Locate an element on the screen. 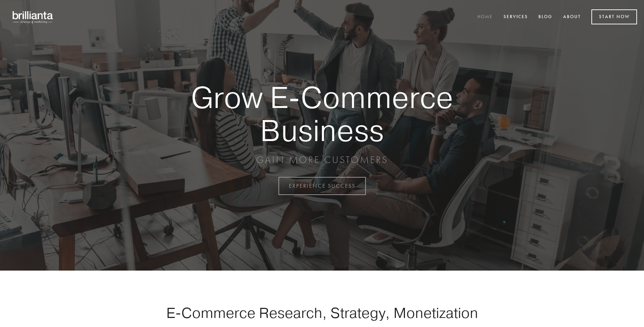 This screenshot has height=327, width=644. img: brillianta - research, strategy, marketing is located at coordinates (33, 17).